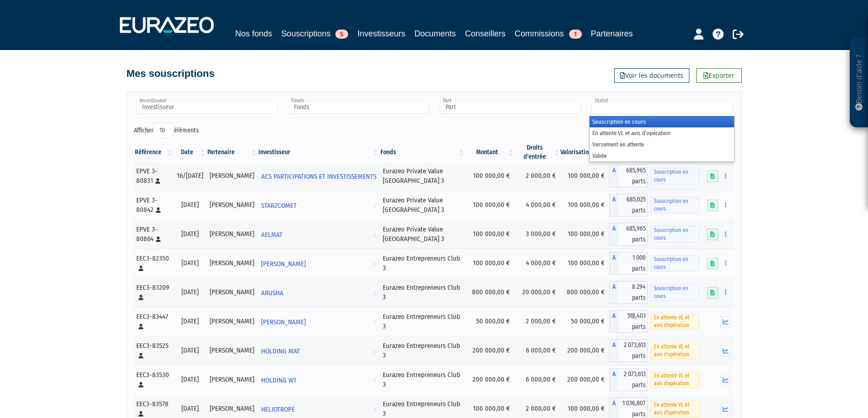 Image resolution: width=868 pixels, height=418 pixels. I want to click on div: EEC3-82350, so click(153, 263).